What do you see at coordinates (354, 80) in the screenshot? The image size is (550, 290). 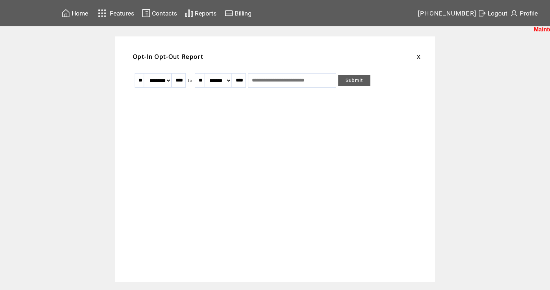 I see `a: Submit` at bounding box center [354, 80].